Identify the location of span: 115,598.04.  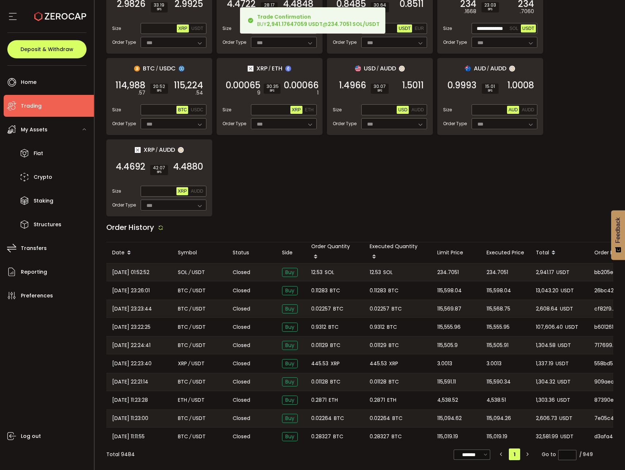
(498, 291).